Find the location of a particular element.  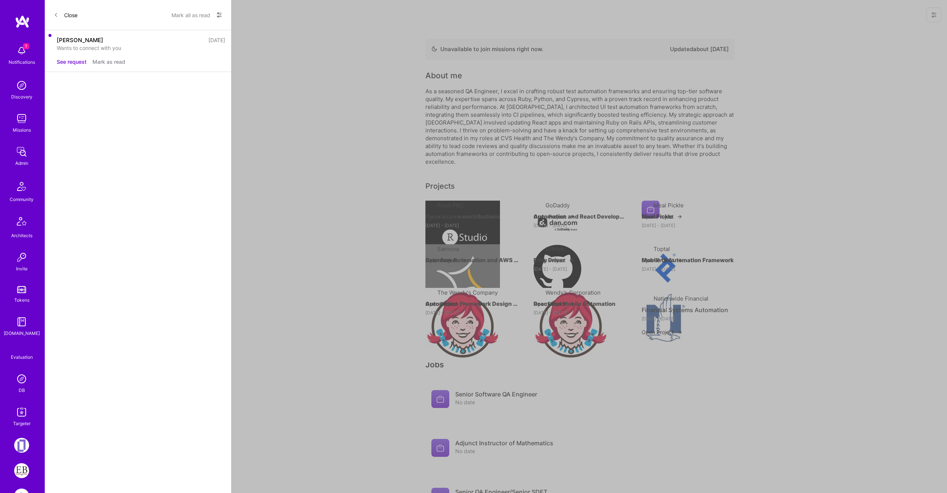

div: Wants to connect with you is located at coordinates (141, 48).